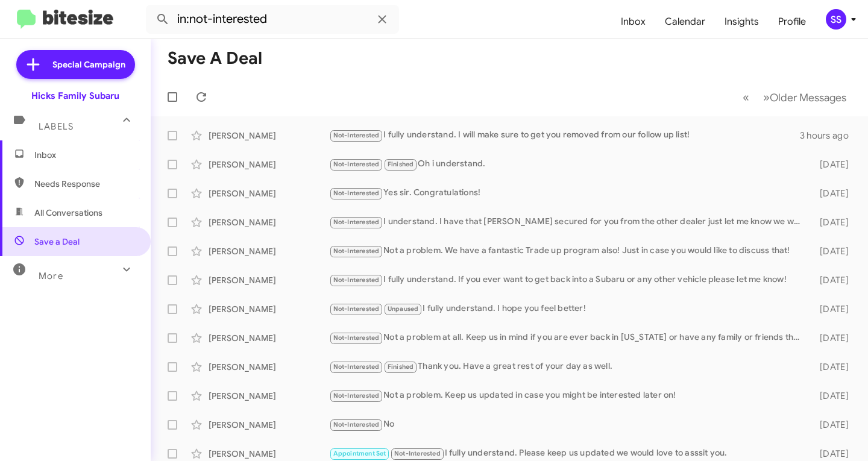 The image size is (868, 461). Describe the element at coordinates (568, 193) in the screenshot. I see `div: Yes sir. Congratulations!` at that location.